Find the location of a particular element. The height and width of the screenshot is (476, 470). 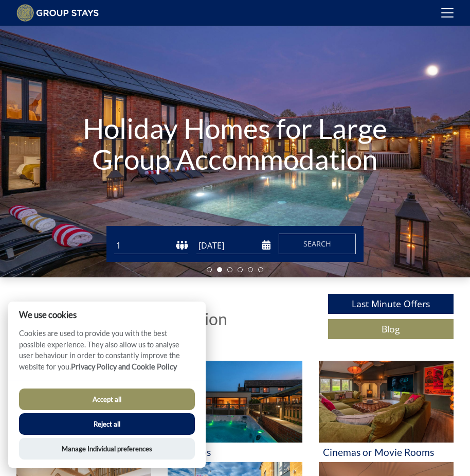

img: Group Stays is located at coordinates (58, 13).